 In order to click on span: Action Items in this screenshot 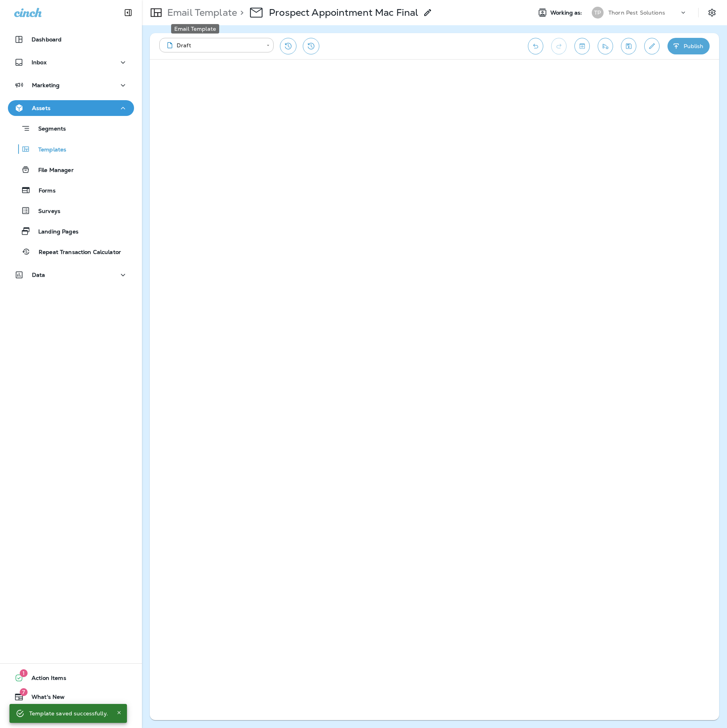, I will do `click(45, 679)`.